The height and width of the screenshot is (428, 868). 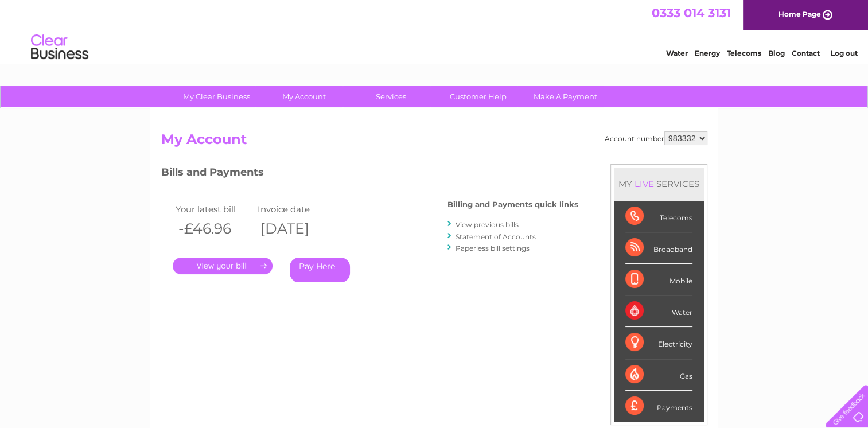 I want to click on a: Make A Payment, so click(x=565, y=97).